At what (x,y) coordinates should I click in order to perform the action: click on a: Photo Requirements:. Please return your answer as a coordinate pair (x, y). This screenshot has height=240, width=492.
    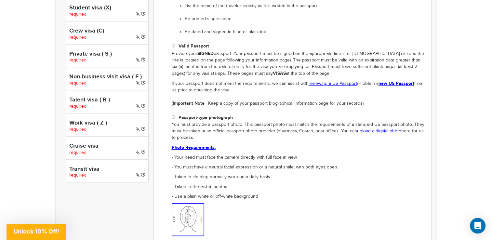
    Looking at the image, I should click on (194, 148).